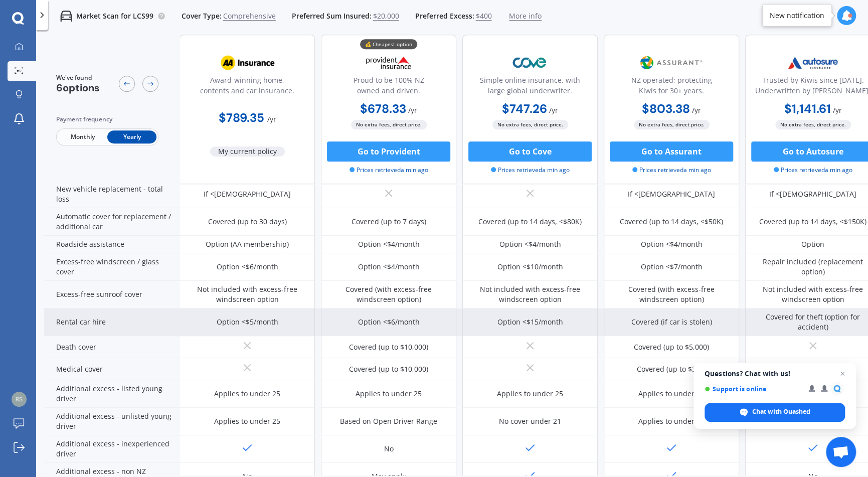 Image resolution: width=868 pixels, height=477 pixels. I want to click on div: 💰 Cheapest option, so click(389, 44).